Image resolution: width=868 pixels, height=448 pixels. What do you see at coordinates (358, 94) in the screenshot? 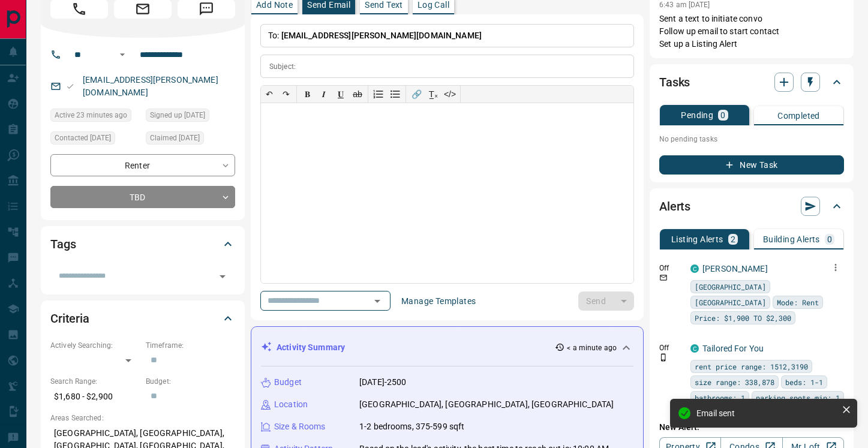
I see `button: ab` at bounding box center [358, 94].